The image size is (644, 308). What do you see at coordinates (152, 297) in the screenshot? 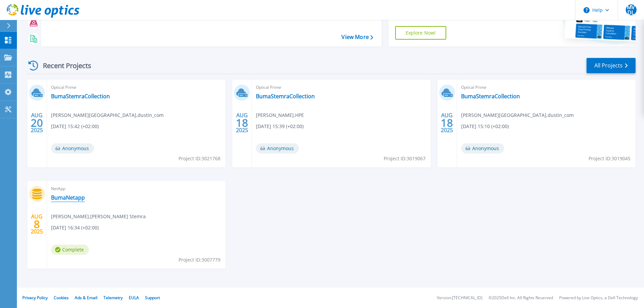
I see `a: Support` at bounding box center [152, 297].